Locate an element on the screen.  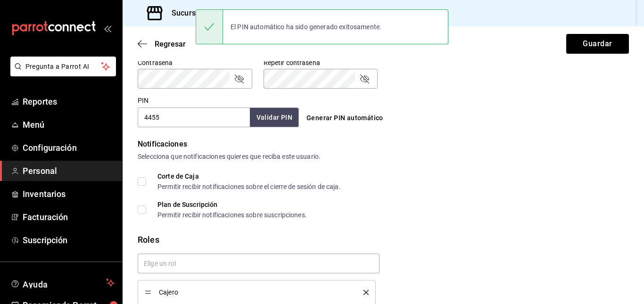
span: Ayuda is located at coordinates (62, 283).